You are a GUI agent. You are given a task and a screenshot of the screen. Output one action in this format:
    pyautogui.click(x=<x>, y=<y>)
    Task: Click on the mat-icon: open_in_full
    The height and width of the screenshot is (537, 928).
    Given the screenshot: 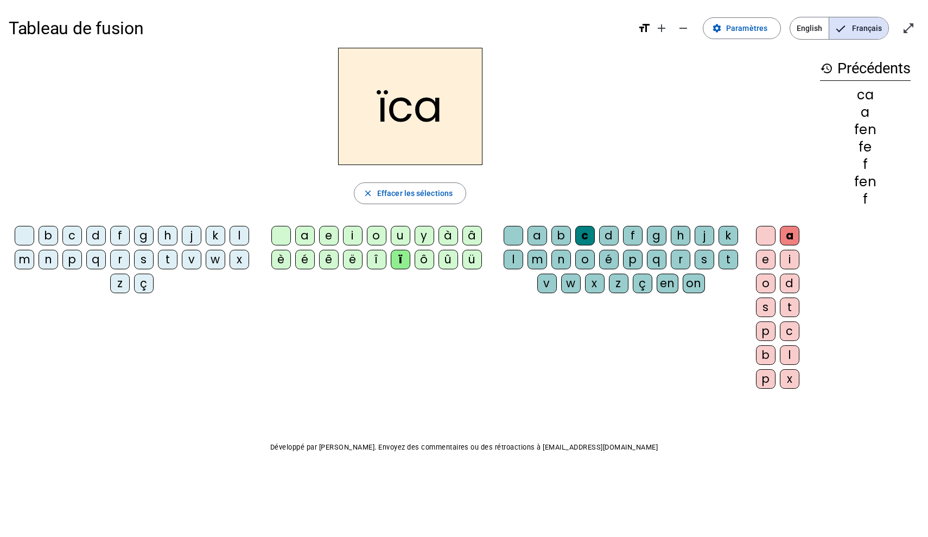 What is the action you would take?
    pyautogui.click(x=909, y=28)
    